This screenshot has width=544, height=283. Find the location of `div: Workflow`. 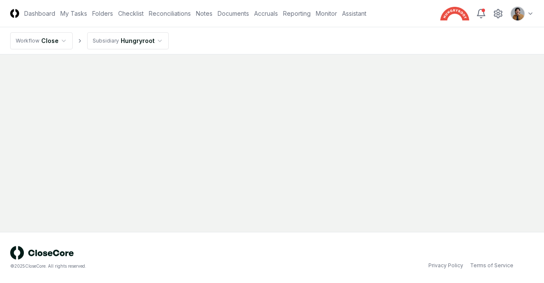

div: Workflow is located at coordinates (28, 41).